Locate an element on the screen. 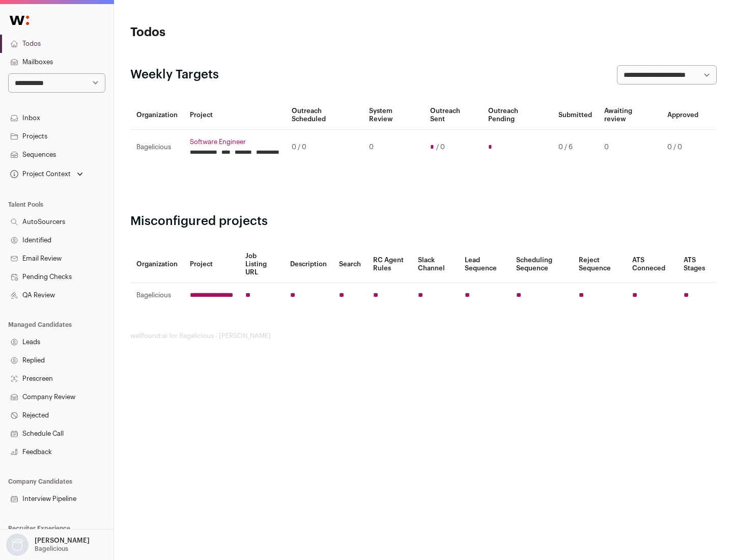 This screenshot has height=560, width=733. h2: Misconfigured projects is located at coordinates (424, 221).